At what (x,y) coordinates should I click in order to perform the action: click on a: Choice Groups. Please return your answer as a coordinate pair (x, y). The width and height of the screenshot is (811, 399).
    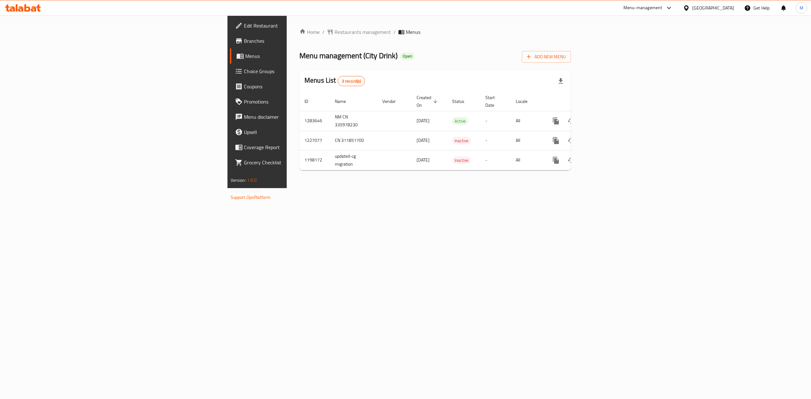
    Looking at the image, I should click on (296, 71).